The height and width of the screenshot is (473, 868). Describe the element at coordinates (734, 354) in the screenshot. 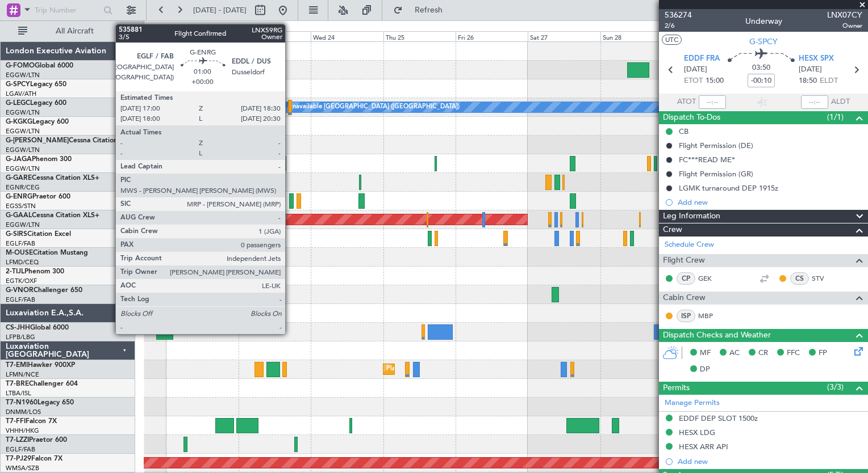

I see `span: AC` at that location.